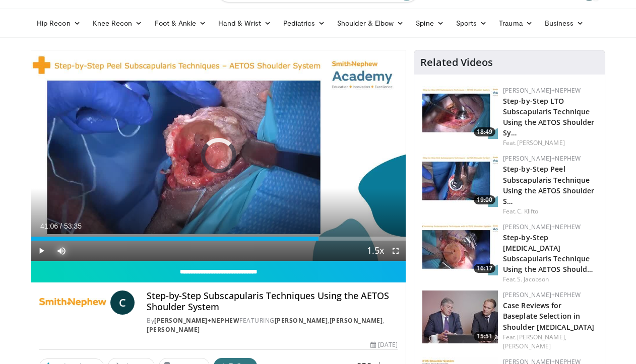 The width and height of the screenshot is (636, 364). What do you see at coordinates (472, 23) in the screenshot?
I see `a: Sports` at bounding box center [472, 23].